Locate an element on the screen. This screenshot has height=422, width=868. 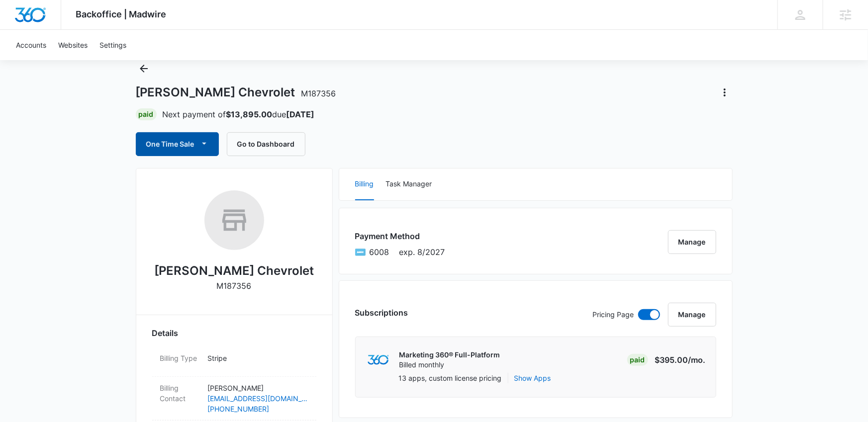
button: Billing is located at coordinates (364, 184).